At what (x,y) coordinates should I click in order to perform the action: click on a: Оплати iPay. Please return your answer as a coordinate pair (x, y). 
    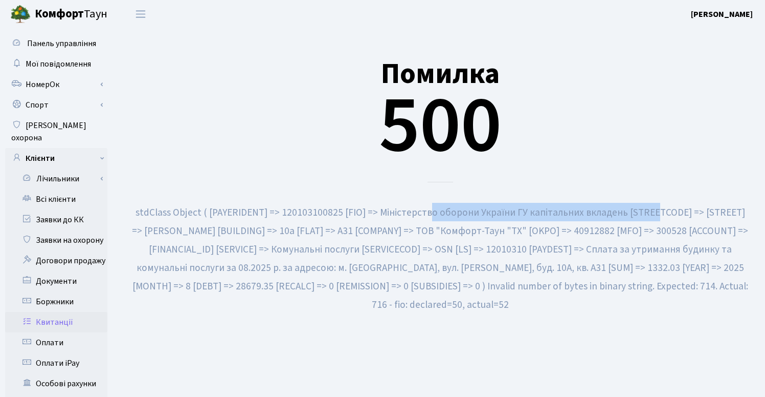
    Looking at the image, I should click on (56, 363).